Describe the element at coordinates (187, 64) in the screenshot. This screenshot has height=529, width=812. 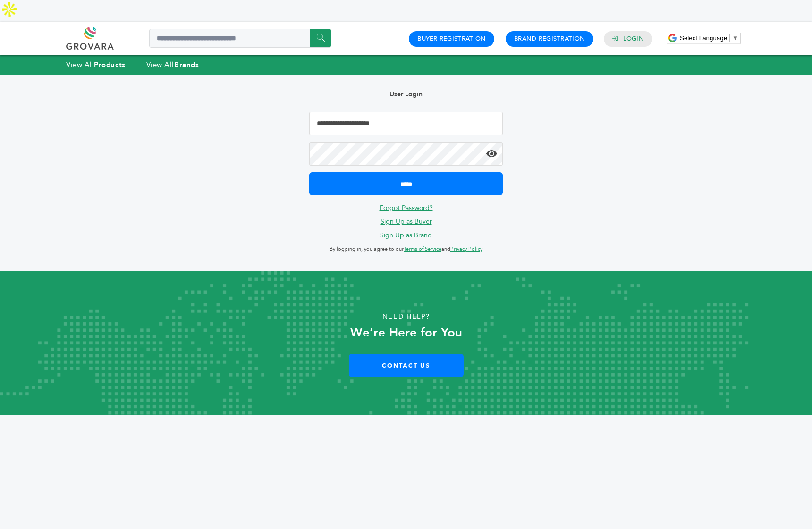
I see `strong: Brands` at that location.